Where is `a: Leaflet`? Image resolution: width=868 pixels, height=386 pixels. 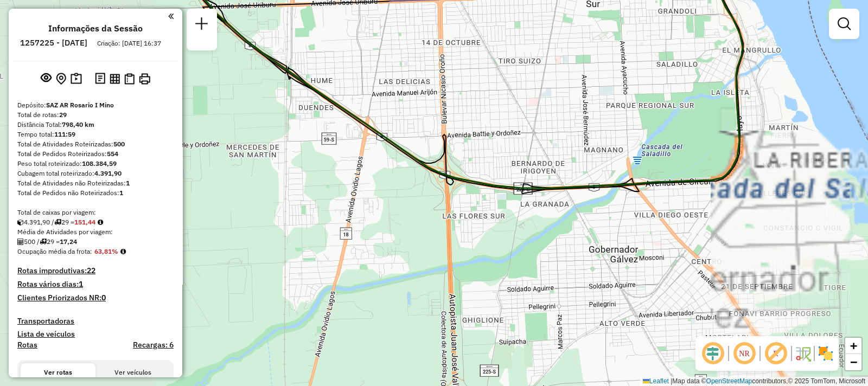
a: Leaflet is located at coordinates (656, 381).